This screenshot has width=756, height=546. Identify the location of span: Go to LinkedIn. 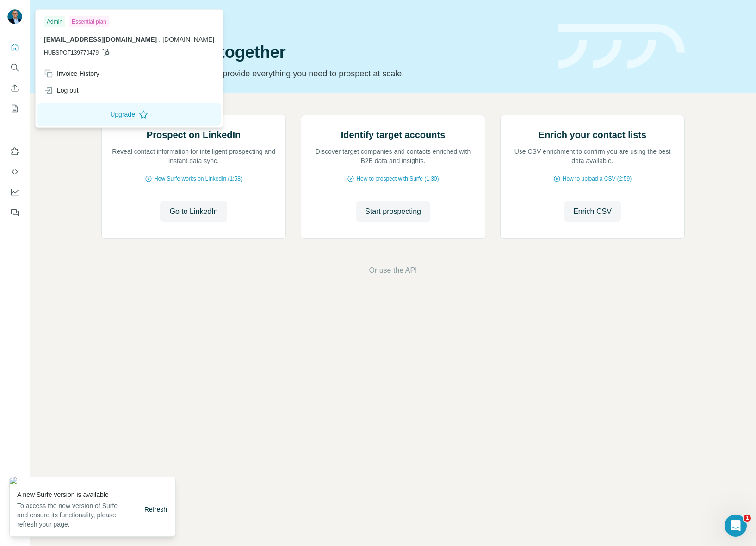
(194, 212).